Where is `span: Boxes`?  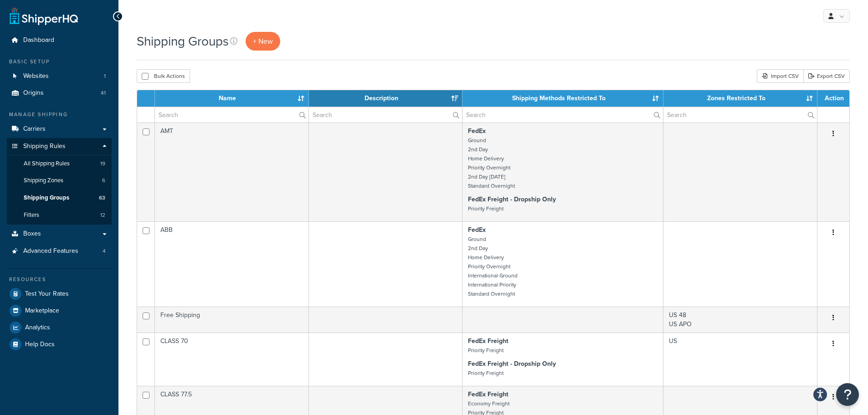
span: Boxes is located at coordinates (32, 234).